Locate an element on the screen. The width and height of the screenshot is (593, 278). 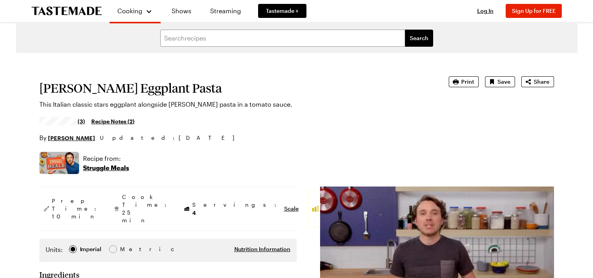
div: Metric is located at coordinates (128, 250).